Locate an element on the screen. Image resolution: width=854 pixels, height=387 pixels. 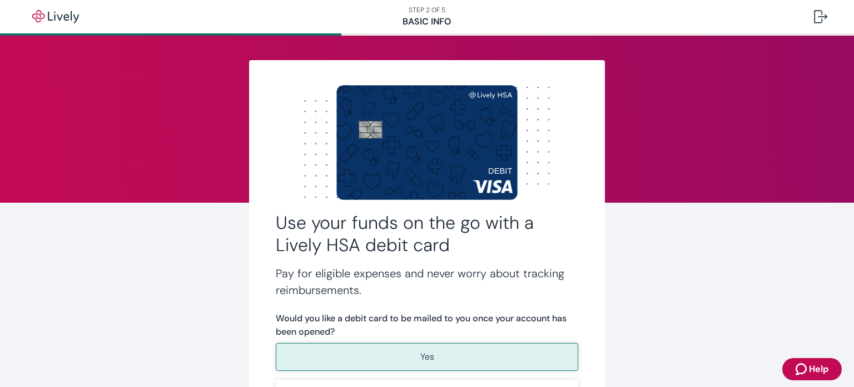
img: Lively is located at coordinates (56, 17).